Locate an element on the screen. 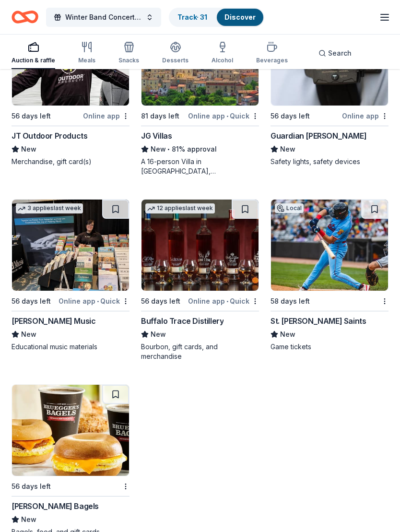 This screenshot has width=400, height=532. button: Winter Band Concert and Online Auction is located at coordinates (103, 18).